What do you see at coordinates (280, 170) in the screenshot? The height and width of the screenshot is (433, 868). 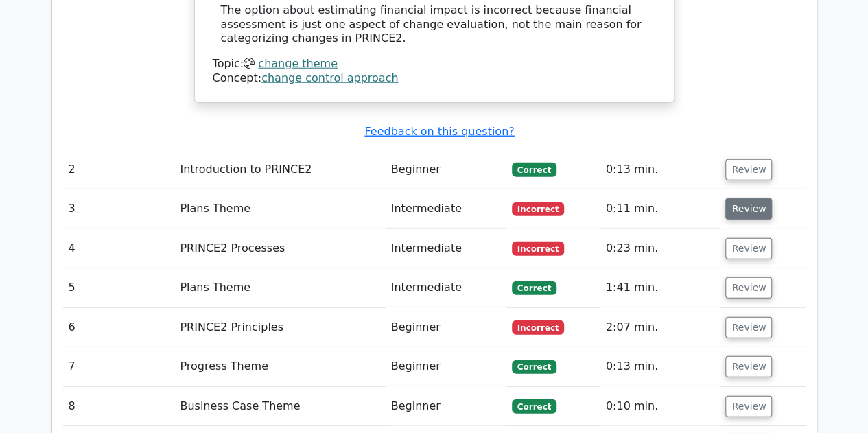 I see `td: Introduction to PRINCE2` at bounding box center [280, 170].